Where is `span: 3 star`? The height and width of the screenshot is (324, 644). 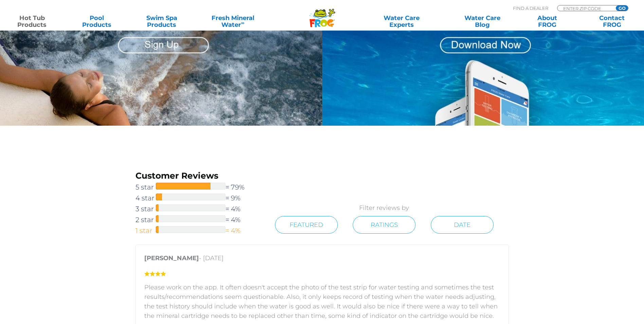 span: 3 star is located at coordinates (146, 209).